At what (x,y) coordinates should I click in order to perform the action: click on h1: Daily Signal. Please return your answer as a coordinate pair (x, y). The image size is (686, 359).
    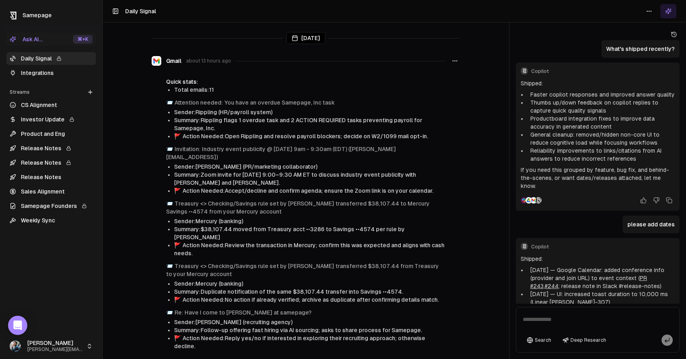
    Looking at the image, I should click on (140, 11).